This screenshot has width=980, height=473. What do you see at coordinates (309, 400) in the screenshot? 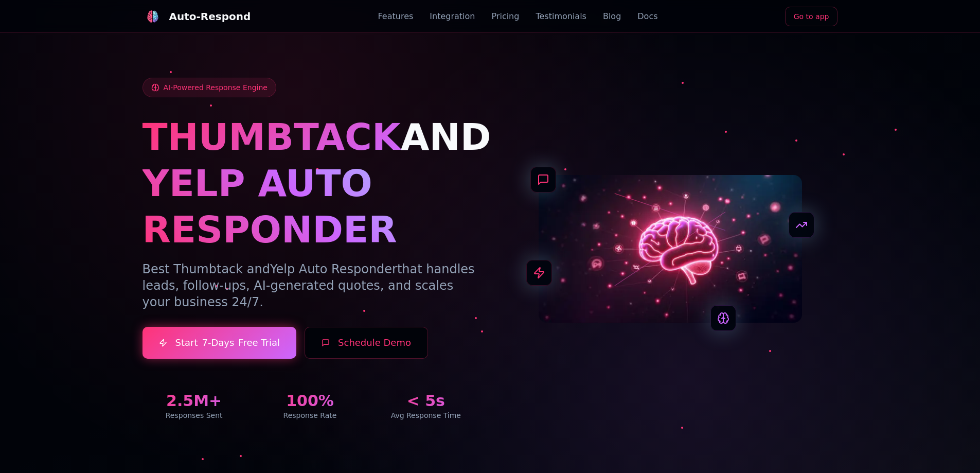
I see `div: 100%` at bounding box center [309, 400].